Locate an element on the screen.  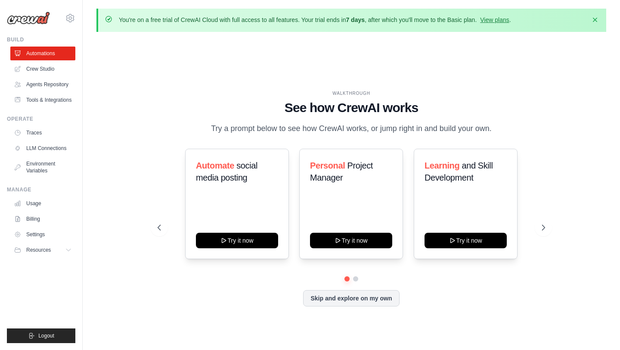
p: You're on a free trial of CrewAI Cloud with full access to all features. Your trial ends in , aft... is located at coordinates (315, 20).